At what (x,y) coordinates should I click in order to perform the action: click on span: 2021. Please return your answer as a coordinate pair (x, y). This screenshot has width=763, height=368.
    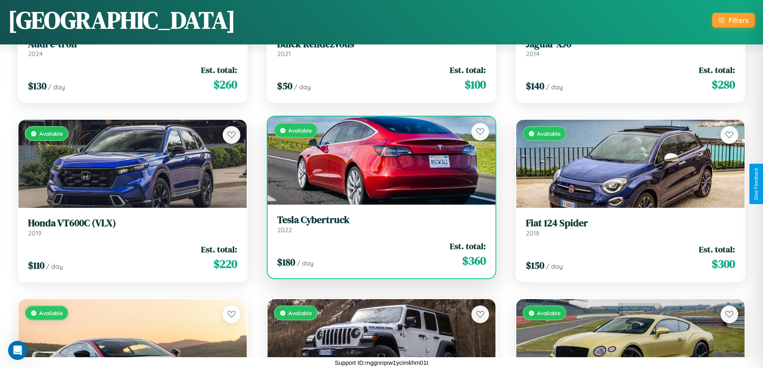
    Looking at the image, I should click on (284, 54).